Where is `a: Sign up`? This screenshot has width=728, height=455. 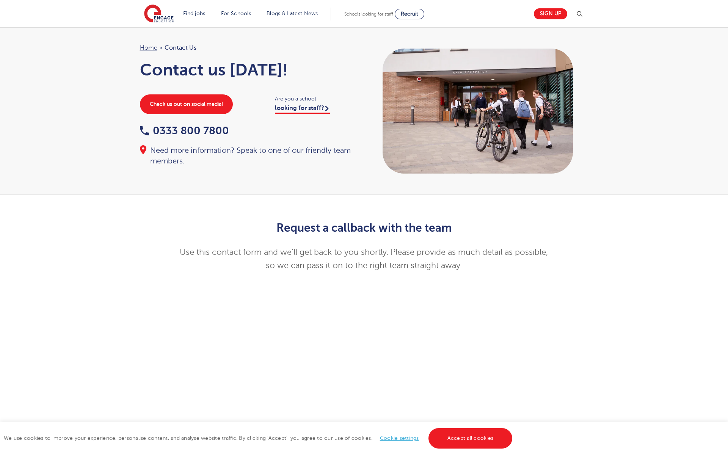 a: Sign up is located at coordinates (551, 14).